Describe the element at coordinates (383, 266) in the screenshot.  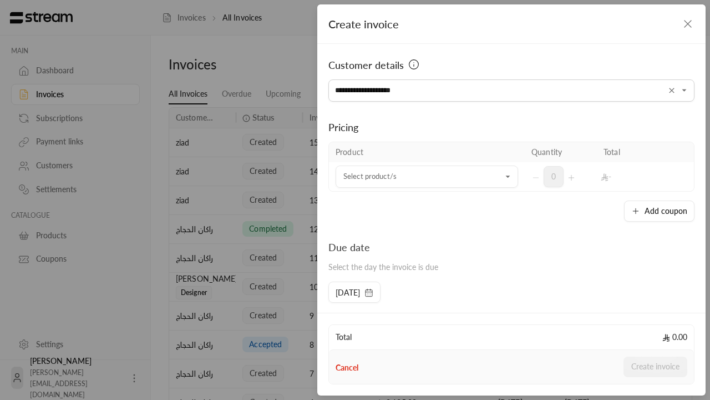
I see `span: Select the day the invoice is due` at that location.